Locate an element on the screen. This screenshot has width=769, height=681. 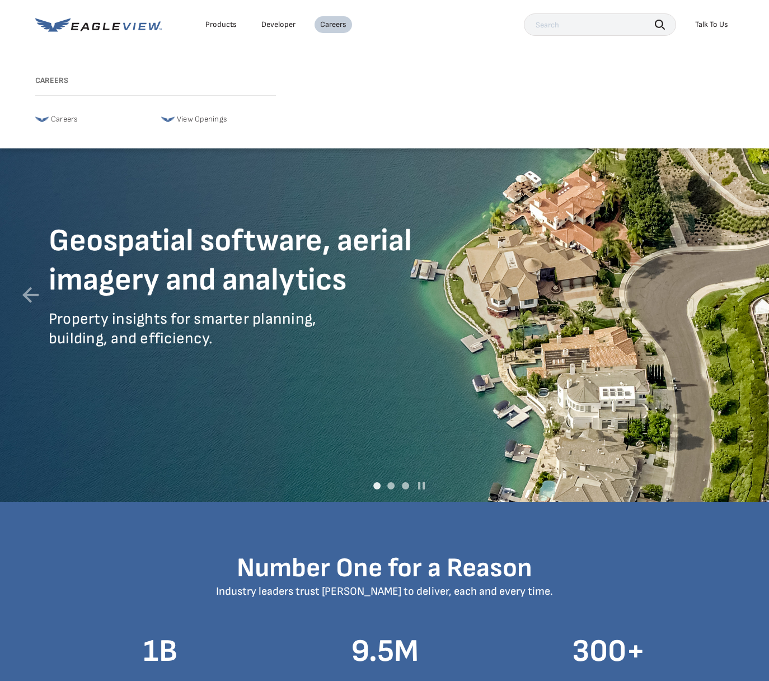
input: Search is located at coordinates (600, 25).